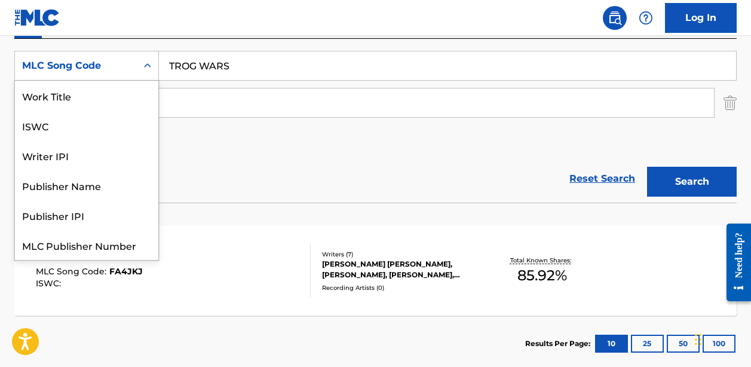  Describe the element at coordinates (701, 18) in the screenshot. I see `a: Log In` at that location.